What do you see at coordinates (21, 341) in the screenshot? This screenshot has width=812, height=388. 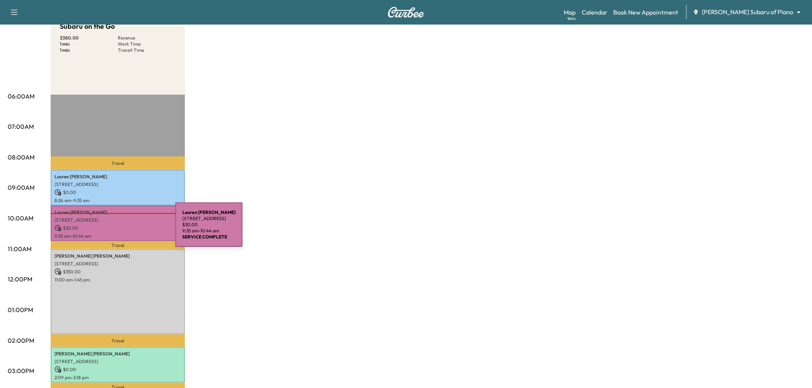 I see `p: 02:00PM` at bounding box center [21, 341].